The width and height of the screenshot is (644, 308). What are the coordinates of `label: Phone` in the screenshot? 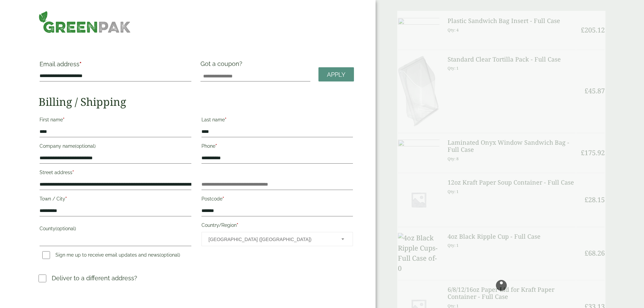 It's located at (277, 147).